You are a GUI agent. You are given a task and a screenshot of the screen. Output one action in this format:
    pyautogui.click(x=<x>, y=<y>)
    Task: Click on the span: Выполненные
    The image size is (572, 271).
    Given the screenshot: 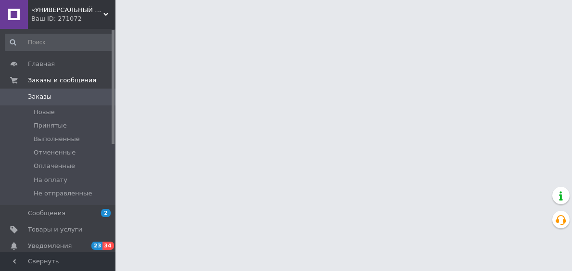 What is the action you would take?
    pyautogui.click(x=57, y=139)
    